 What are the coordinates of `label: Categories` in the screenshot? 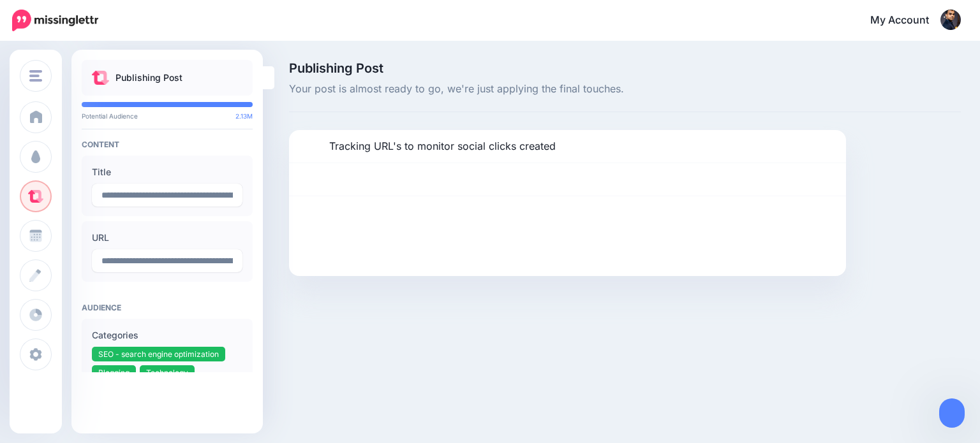 It's located at (167, 335).